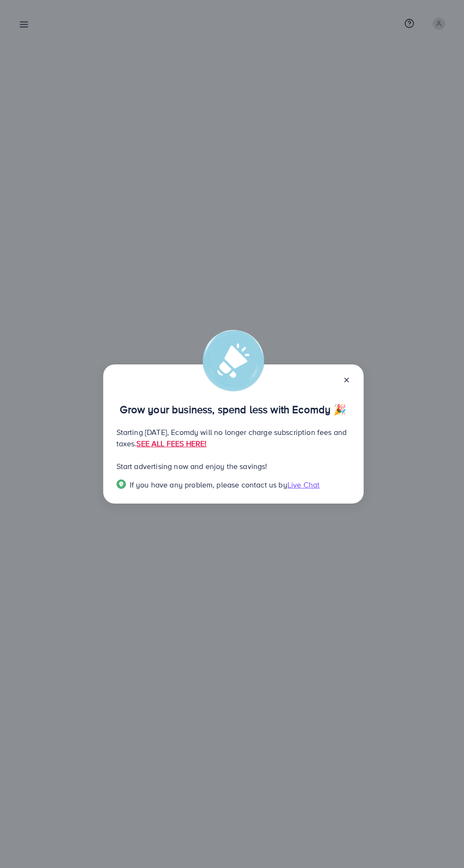 This screenshot has height=868, width=464. I want to click on span: If you have any problem, please contact us by, so click(208, 485).